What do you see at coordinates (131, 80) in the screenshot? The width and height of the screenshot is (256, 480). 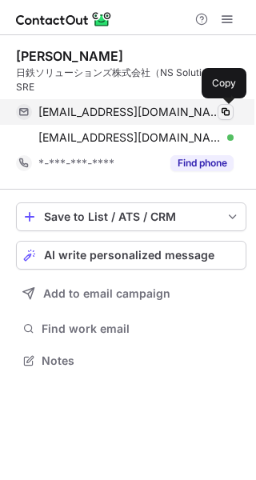 I see `div: 日鉄ソリューションズ株式会社（NS Solutions） - SRE` at bounding box center [131, 80].